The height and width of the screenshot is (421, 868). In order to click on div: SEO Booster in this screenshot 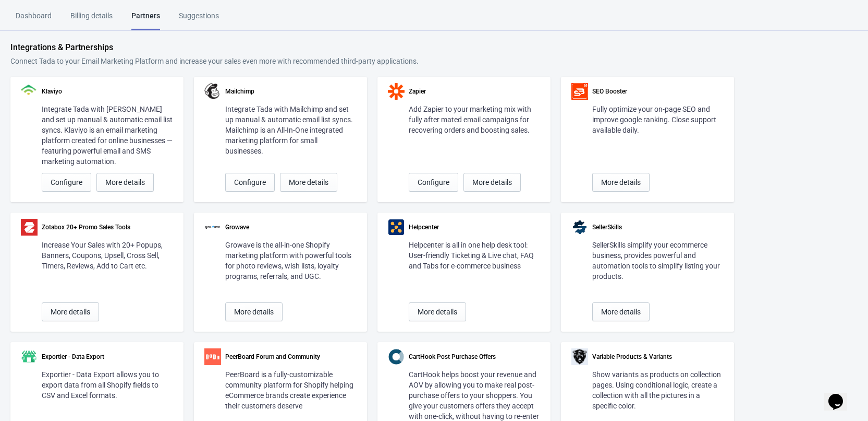, I will do `click(658, 91)`.